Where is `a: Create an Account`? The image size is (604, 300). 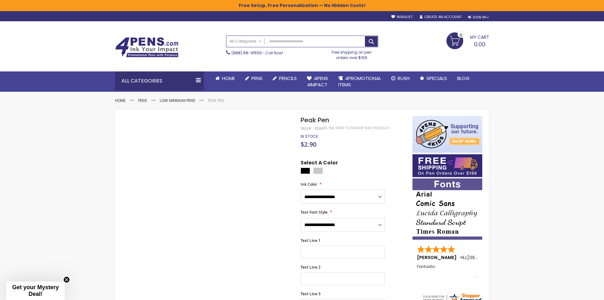
a: Create an Account is located at coordinates (441, 17).